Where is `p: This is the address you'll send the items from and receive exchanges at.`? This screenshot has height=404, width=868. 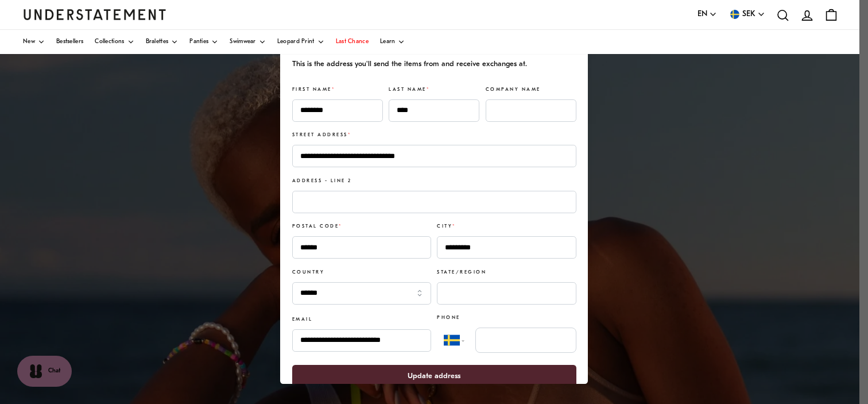 p: This is the address you'll send the items from and receive exchanges at. is located at coordinates (434, 64).